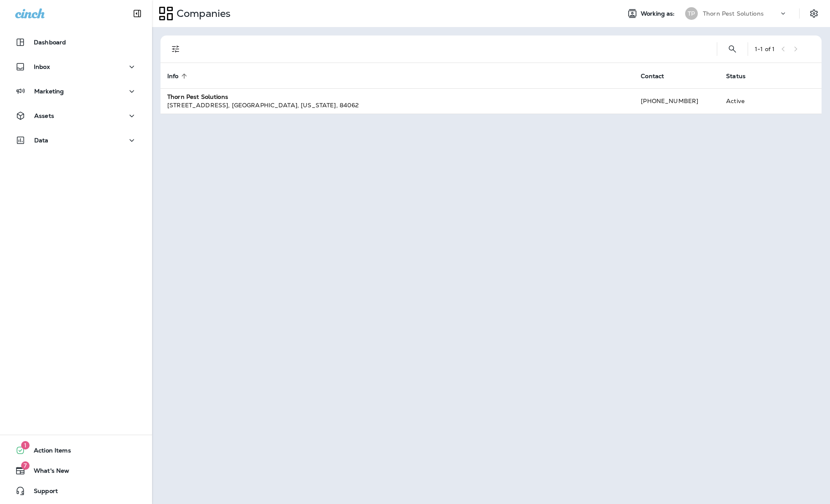 The height and width of the screenshot is (504, 830). What do you see at coordinates (41, 493) in the screenshot?
I see `span: Support` at bounding box center [41, 493].